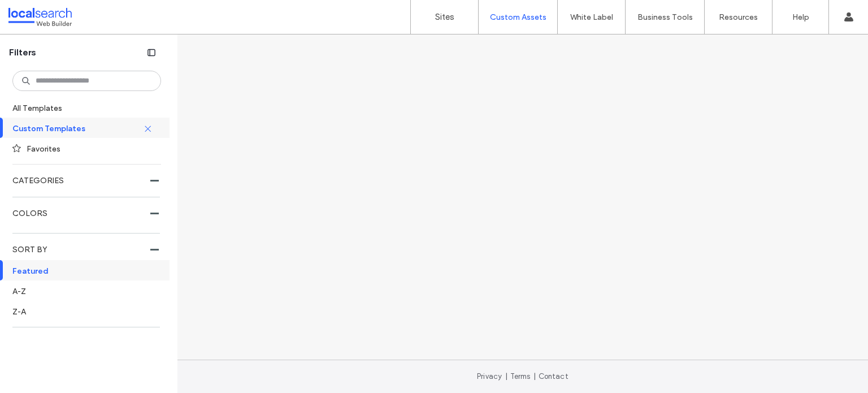 The height and width of the screenshot is (393, 868). Describe the element at coordinates (801, 17) in the screenshot. I see `label: Help` at that location.